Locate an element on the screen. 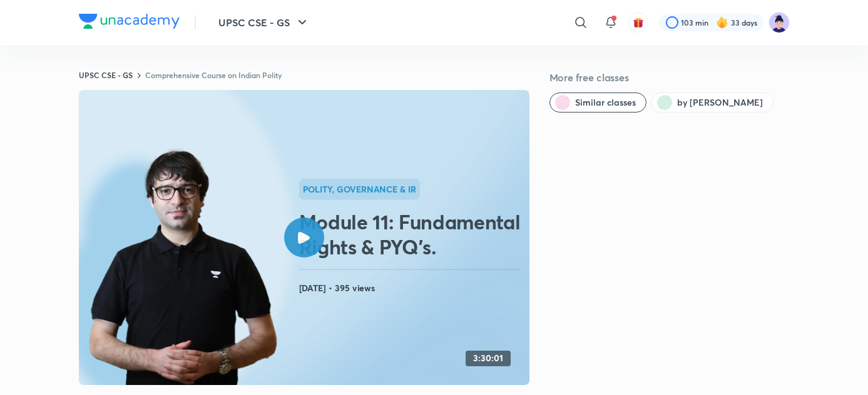 The image size is (868, 395). button: Similar classes is located at coordinates (598, 103).